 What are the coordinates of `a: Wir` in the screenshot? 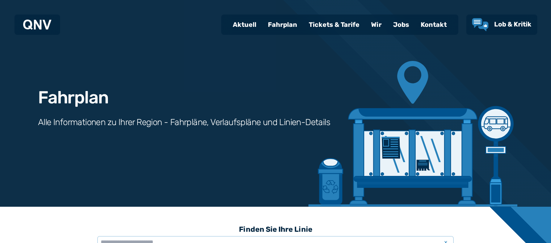 It's located at (376, 25).